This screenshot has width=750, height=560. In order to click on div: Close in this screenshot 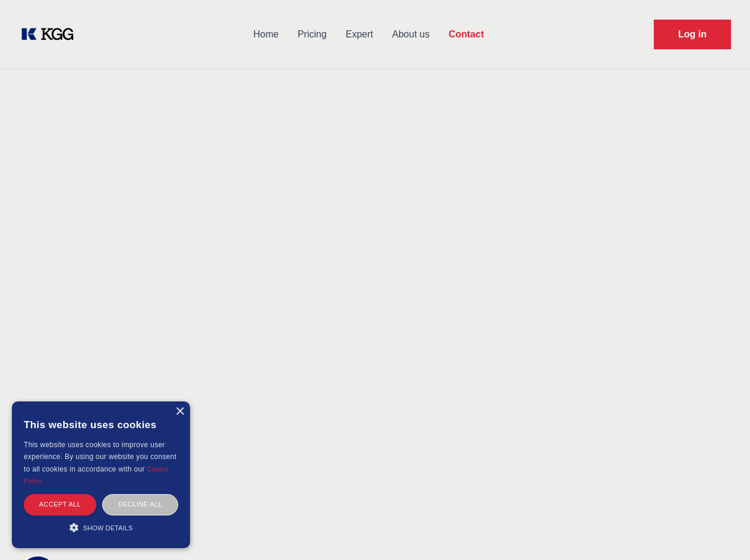, I will do `click(180, 412)`.